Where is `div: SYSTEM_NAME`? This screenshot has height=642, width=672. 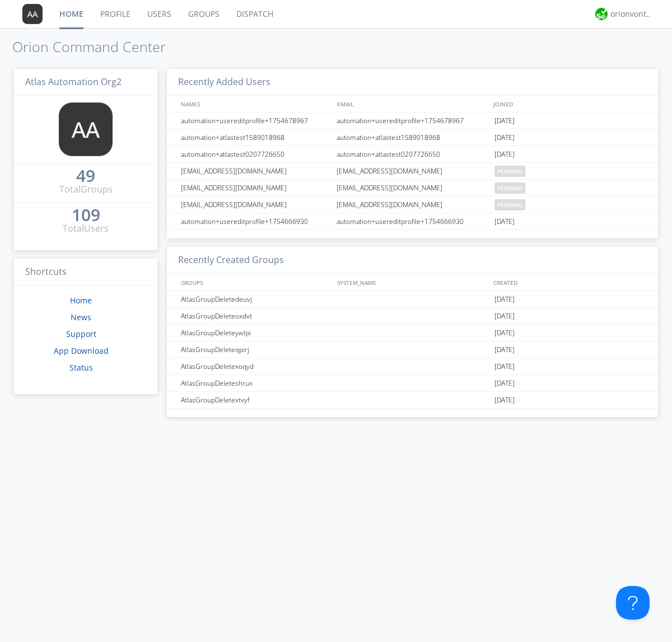 div: SYSTEM_NAME is located at coordinates (412, 282).